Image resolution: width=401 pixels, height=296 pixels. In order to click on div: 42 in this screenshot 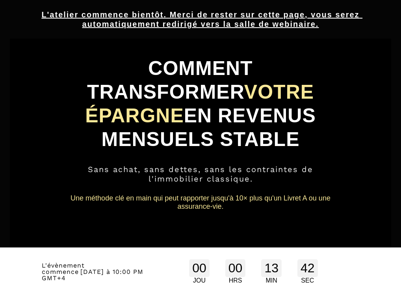, I will do `click(308, 268)`.